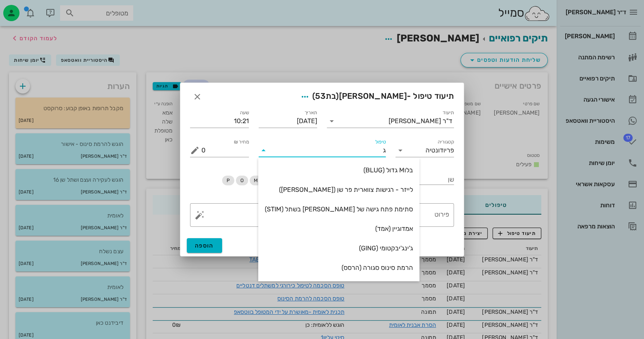 This screenshot has width=644, height=339. I want to click on div: ג'ינג'יבקטומי (GING), so click(339, 247).